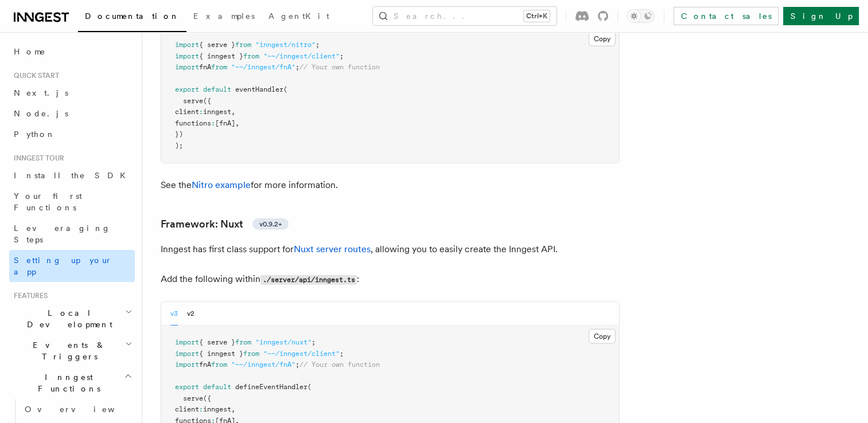 This screenshot has width=868, height=423. What do you see at coordinates (72, 202) in the screenshot?
I see `a: Your first Functions` at bounding box center [72, 202].